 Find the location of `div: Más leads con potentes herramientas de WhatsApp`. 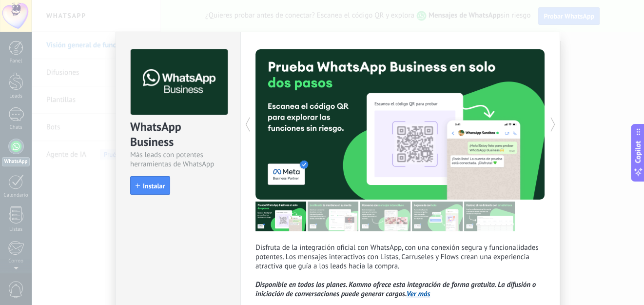

div: Más leads con potentes herramientas de WhatsApp is located at coordinates (178, 159).